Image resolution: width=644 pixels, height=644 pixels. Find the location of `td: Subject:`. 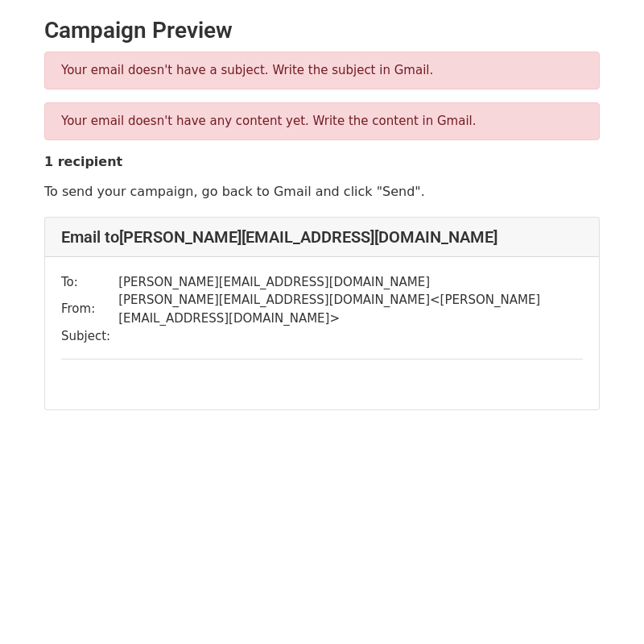

td: Subject: is located at coordinates (89, 336).